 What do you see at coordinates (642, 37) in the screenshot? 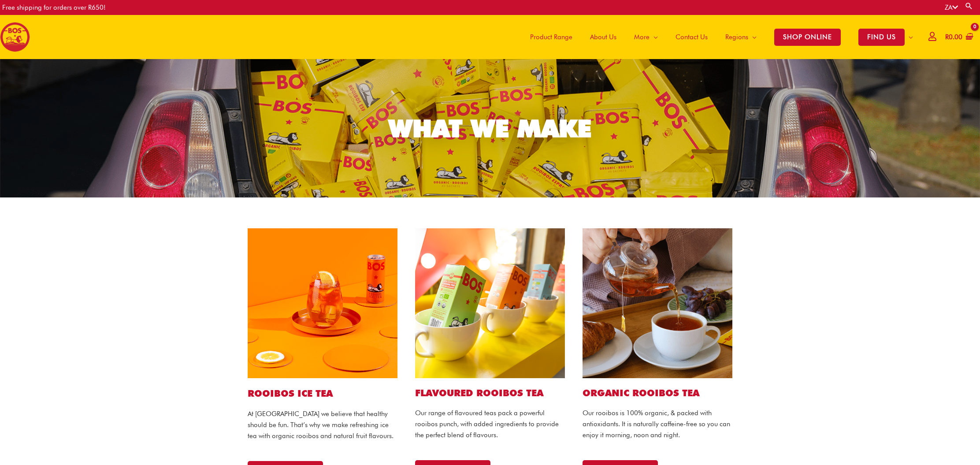
I see `span: More` at bounding box center [642, 37].